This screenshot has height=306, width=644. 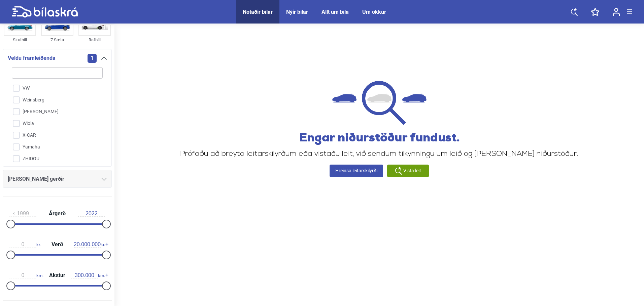 I want to click on a: Allt um bíla, so click(x=335, y=12).